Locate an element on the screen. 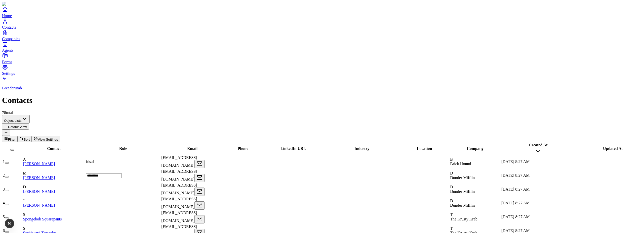 Image resolution: width=644 pixels, height=233 pixels. span: Contact is located at coordinates (54, 149).